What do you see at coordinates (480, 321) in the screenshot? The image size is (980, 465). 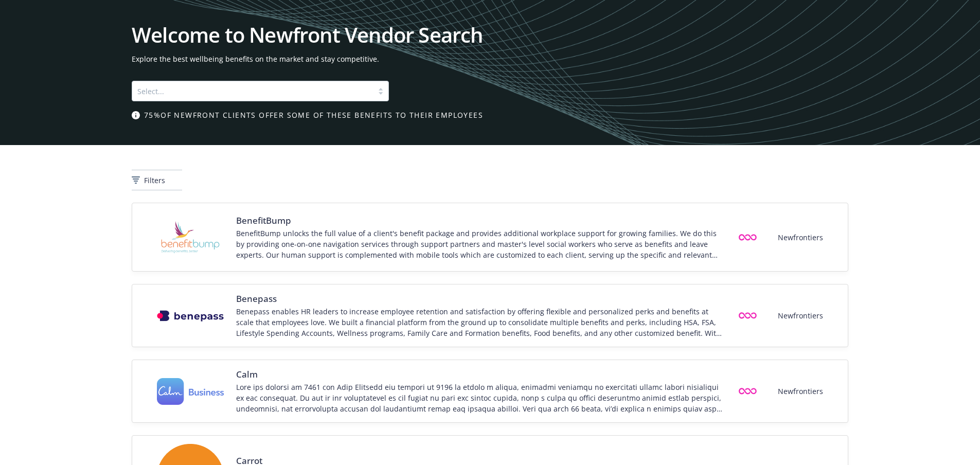 I see `div: Benepass enables HR leaders to increase employee retention and satisfaction by offering flexible ...` at bounding box center [480, 321].